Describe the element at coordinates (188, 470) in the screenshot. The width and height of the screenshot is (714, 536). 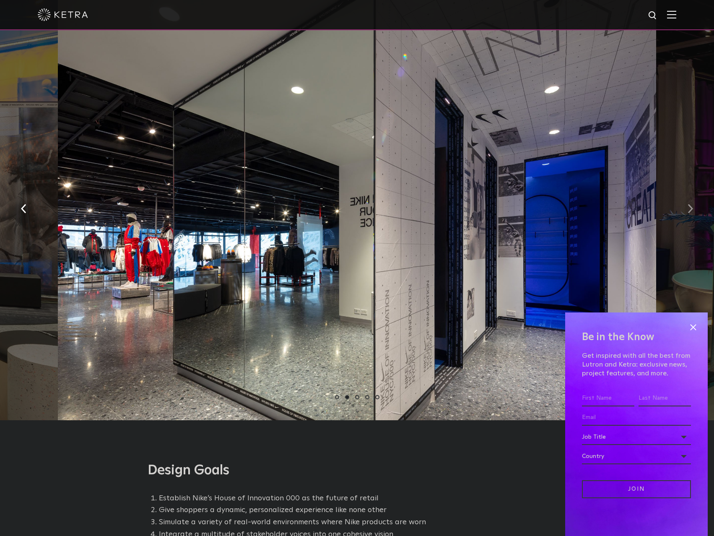
I see `span: Design Goals` at that location.